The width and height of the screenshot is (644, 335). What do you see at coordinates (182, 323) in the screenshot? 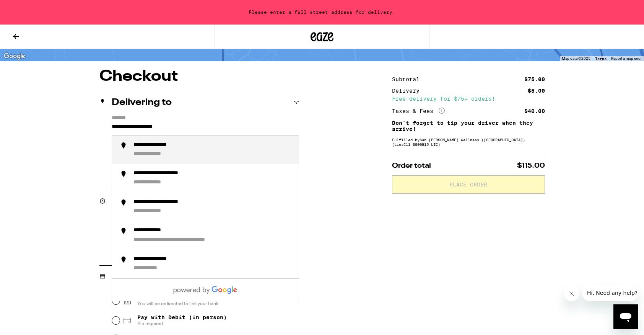
I see `span: Pin required` at bounding box center [182, 323].